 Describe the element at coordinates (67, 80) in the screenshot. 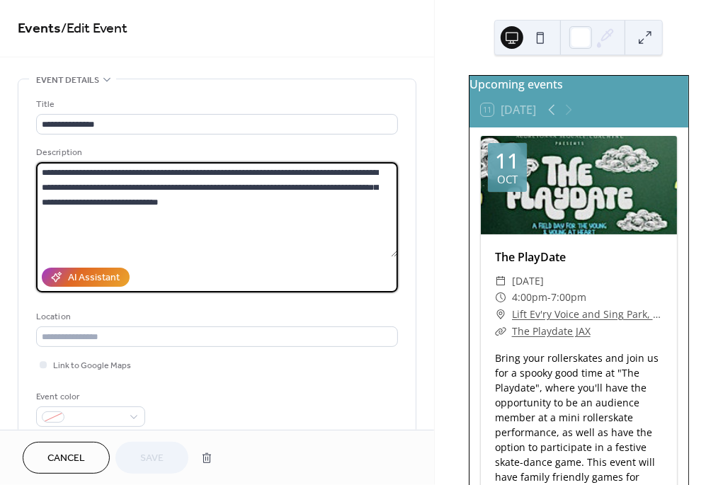

I see `span: Event details` at that location.